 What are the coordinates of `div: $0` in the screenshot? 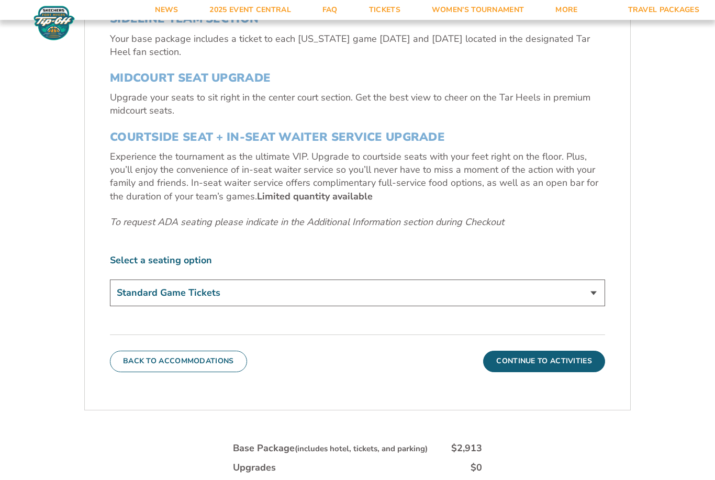 It's located at (476, 468).